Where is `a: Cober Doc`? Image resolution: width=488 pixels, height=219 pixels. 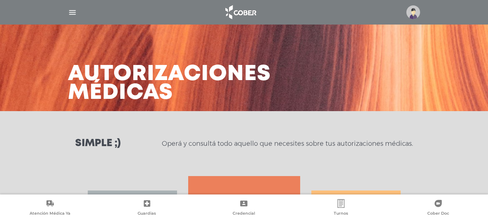
a: Cober Doc is located at coordinates (438, 209).